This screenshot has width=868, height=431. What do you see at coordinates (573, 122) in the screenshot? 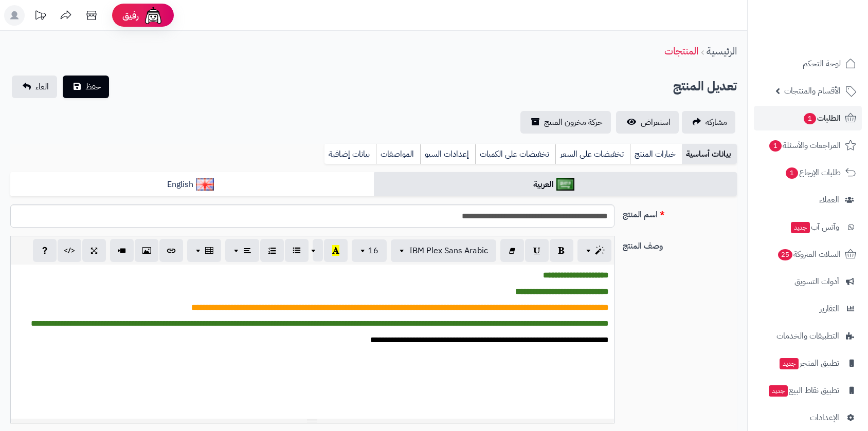
I see `span: حركة مخزون المنتج` at bounding box center [573, 122].